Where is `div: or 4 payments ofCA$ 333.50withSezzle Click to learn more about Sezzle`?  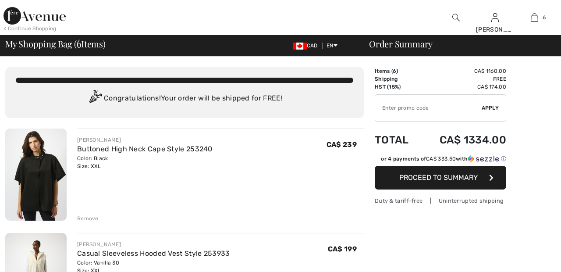
div: or 4 payments ofCA$ 333.50withSezzle Click to learn more about Sezzle is located at coordinates (440, 160).